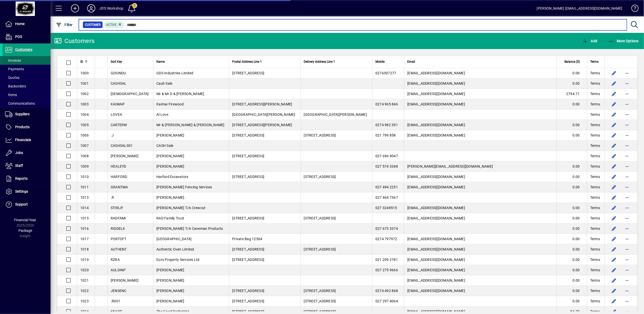  Describe the element at coordinates (18, 37) in the screenshot. I see `span: POS` at that location.